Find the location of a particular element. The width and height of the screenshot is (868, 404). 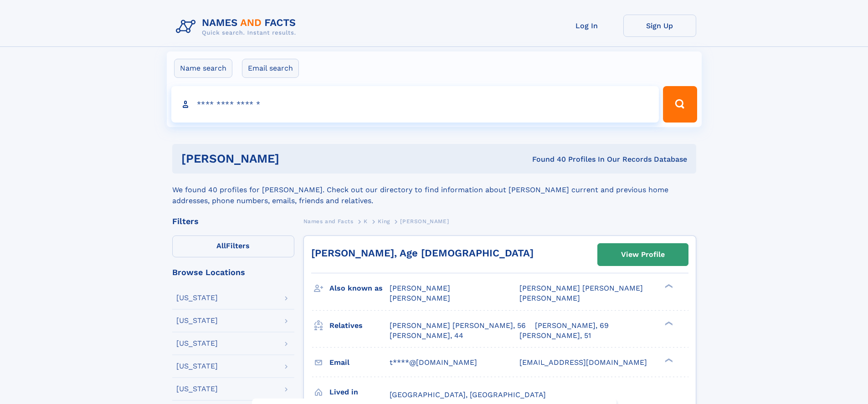

a: K is located at coordinates (366, 221).